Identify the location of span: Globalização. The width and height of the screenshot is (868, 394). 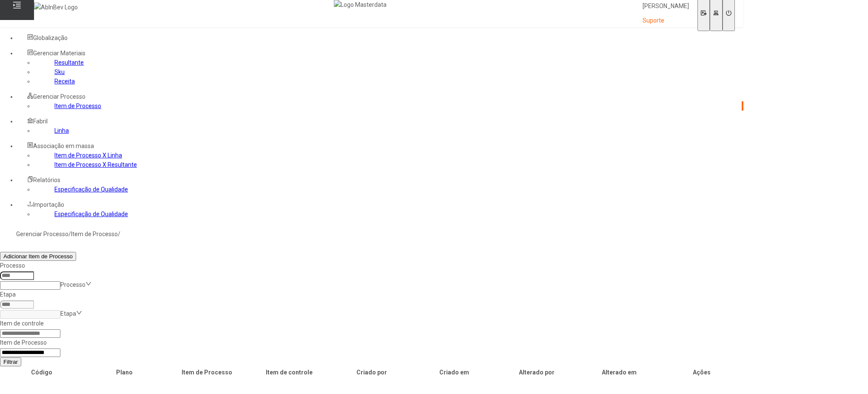
(50, 38).